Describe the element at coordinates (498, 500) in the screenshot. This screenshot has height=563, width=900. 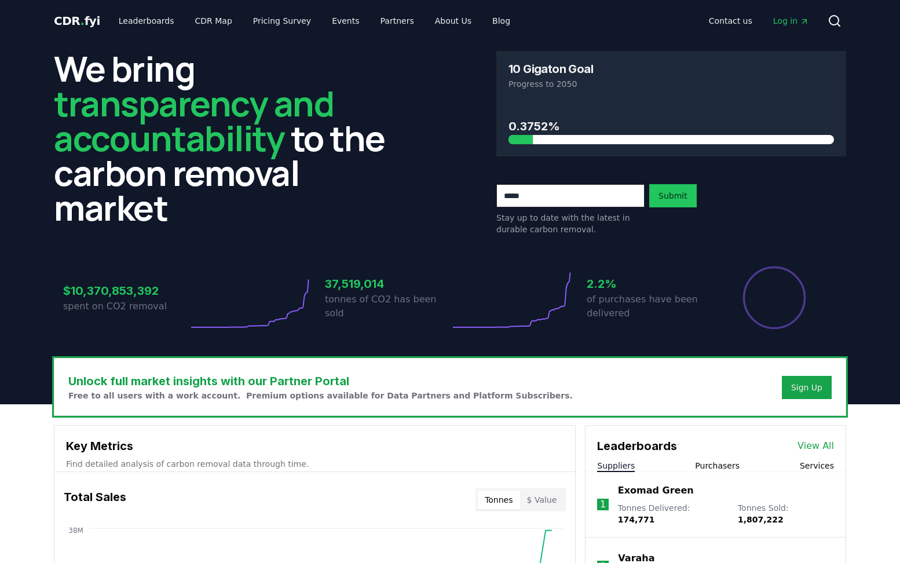
I see `button: Tonnes` at that location.